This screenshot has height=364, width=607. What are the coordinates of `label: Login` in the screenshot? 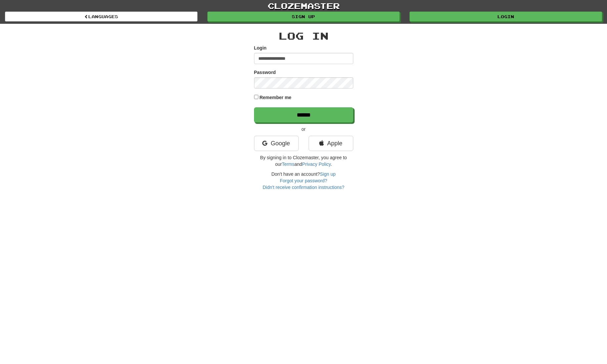 It's located at (260, 48).